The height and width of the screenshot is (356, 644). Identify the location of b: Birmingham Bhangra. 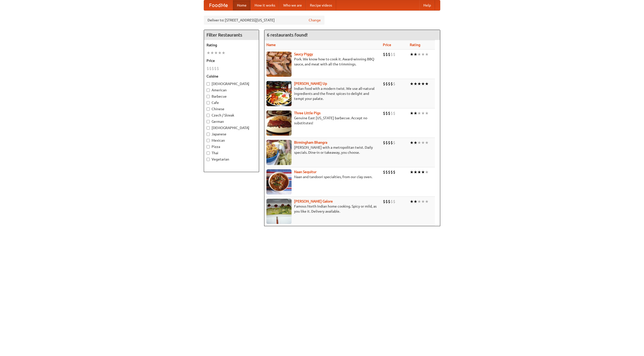
(311, 143).